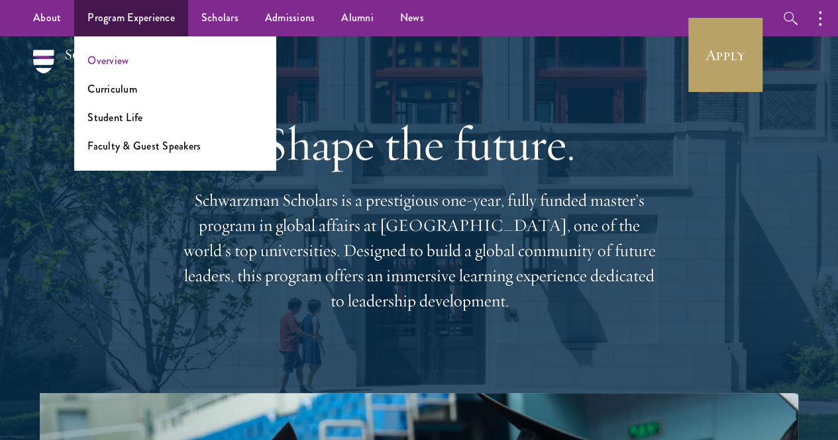 The width and height of the screenshot is (838, 440). I want to click on img: Schwarzman Scholars, so click(93, 70).